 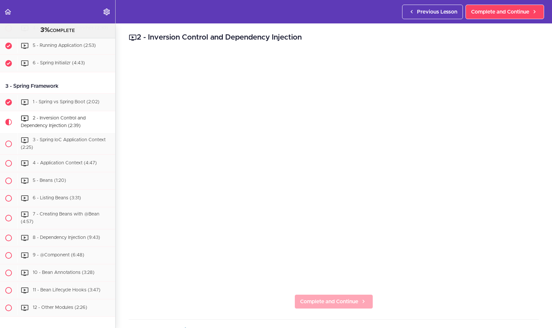 What do you see at coordinates (49, 181) in the screenshot?
I see `span: 5 - Beans (1:20)` at bounding box center [49, 181].